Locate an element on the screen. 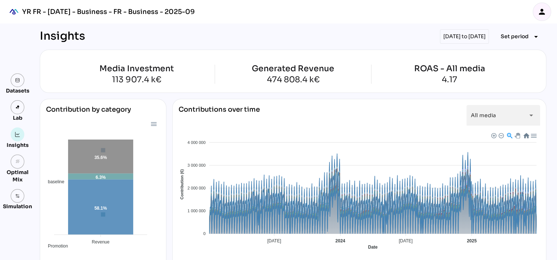  tspan: 2024 is located at coordinates (340, 241).